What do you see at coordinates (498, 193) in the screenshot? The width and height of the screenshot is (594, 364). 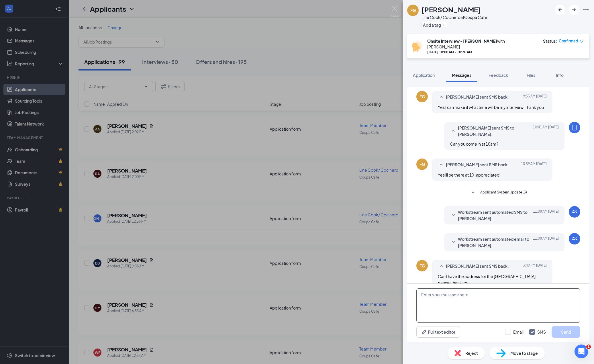 I see `button: SmallChevronDownApplicant System Update (3)` at bounding box center [498, 193].